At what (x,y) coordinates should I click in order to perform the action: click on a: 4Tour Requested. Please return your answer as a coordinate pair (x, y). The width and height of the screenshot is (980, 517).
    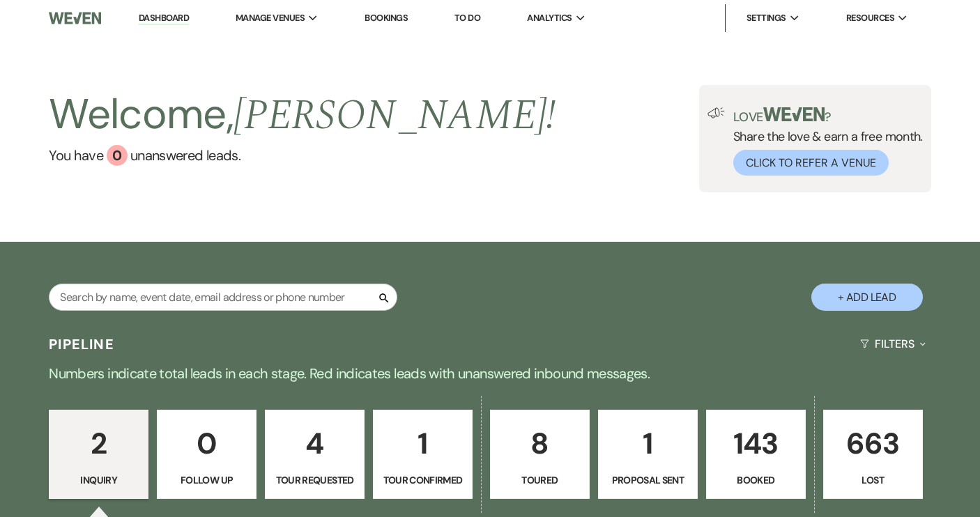
    Looking at the image, I should click on (314, 454).